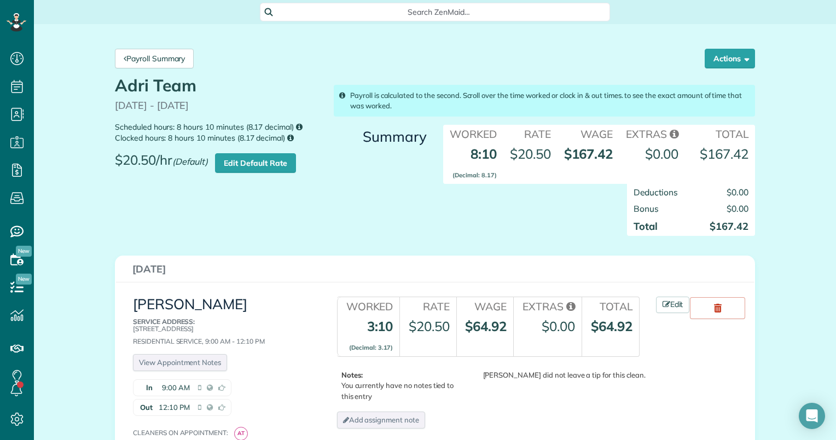 Image resolution: width=836 pixels, height=440 pixels. Describe the element at coordinates (180, 362) in the screenshot. I see `a: View Appointment Notes` at that location.